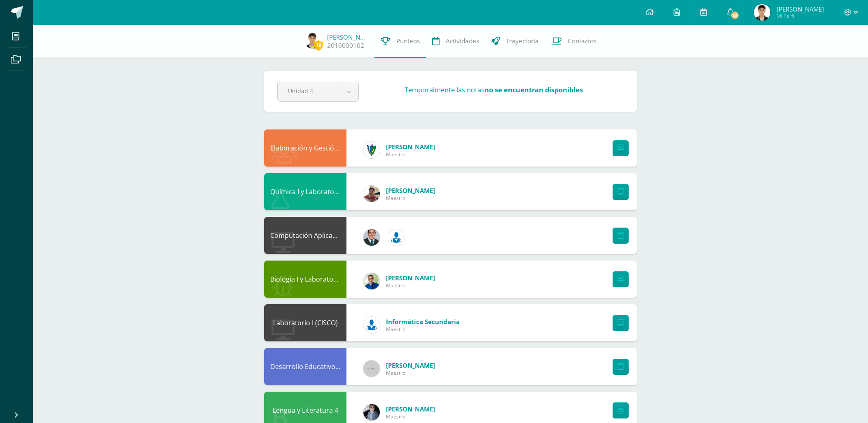 The width and height of the screenshot is (868, 423). Describe the element at coordinates (318, 91) in the screenshot. I see `a: Unidad 4` at that location.